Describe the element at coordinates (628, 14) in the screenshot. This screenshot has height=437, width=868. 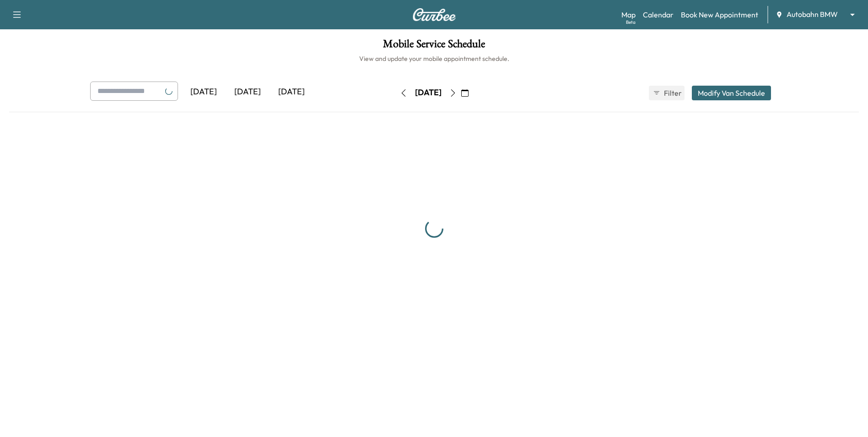
I see `a: MapBeta` at that location.